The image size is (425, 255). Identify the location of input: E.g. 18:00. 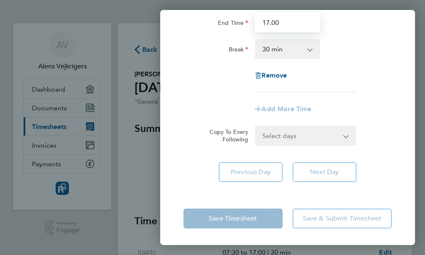
(287, 22).